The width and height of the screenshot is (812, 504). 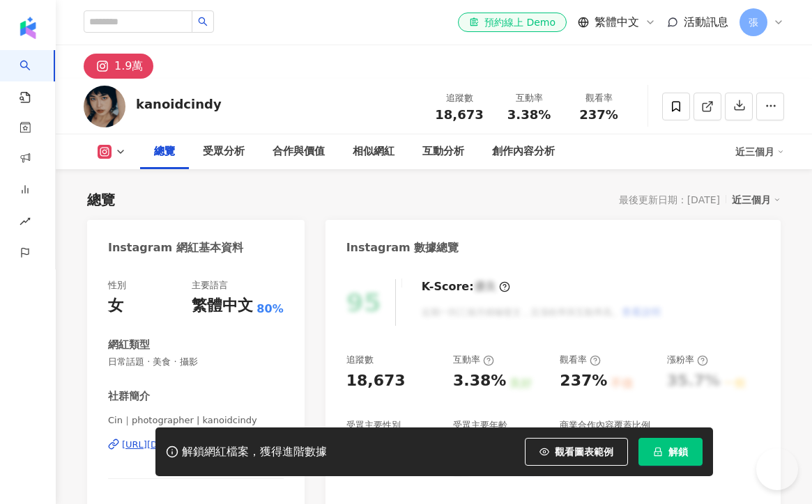 What do you see at coordinates (512, 22) in the screenshot?
I see `a: 預約線上 Demo` at bounding box center [512, 22].